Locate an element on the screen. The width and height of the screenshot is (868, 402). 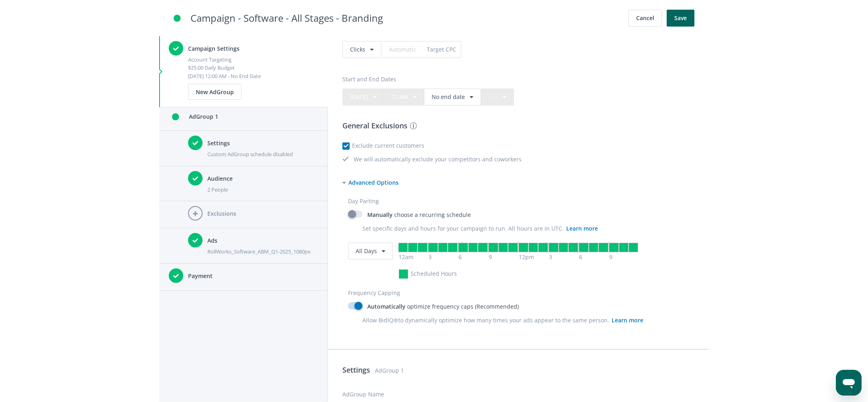
div: Allow BidIQ to dynamically optimize how many times your ads appear to the same person. is located at coordinates (526, 320).